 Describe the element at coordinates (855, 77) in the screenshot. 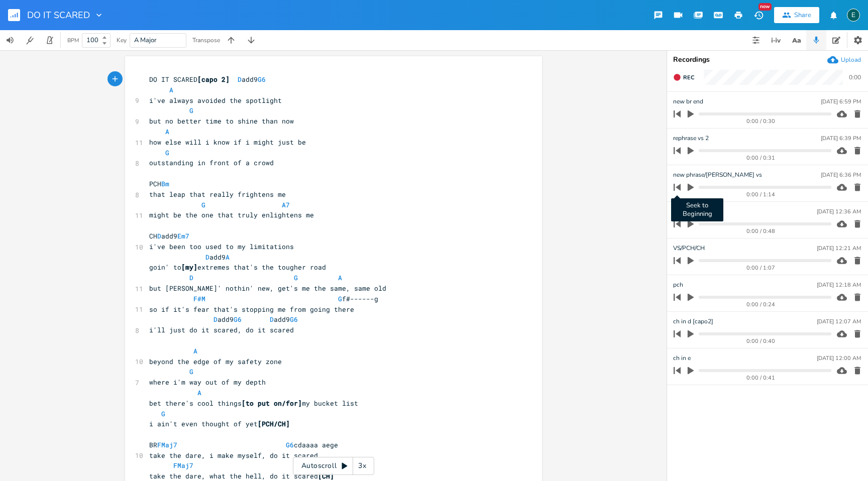

I see `div: 0:00` at that location.